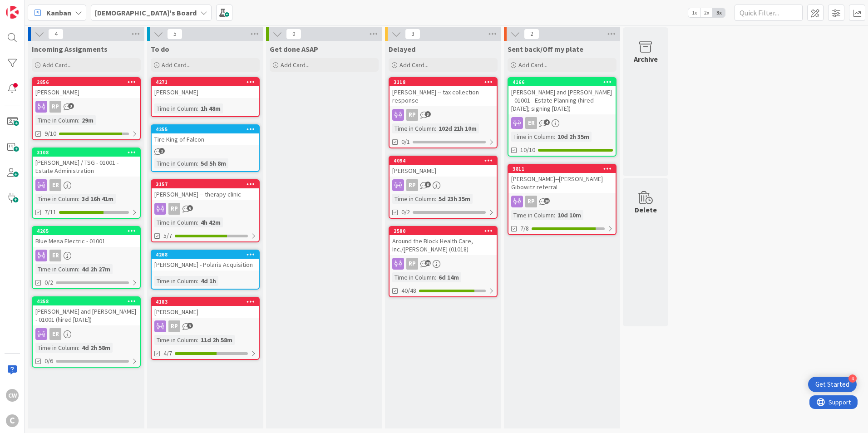 The image size is (868, 433). What do you see at coordinates (56, 34) in the screenshot?
I see `span: 4` at bounding box center [56, 34].